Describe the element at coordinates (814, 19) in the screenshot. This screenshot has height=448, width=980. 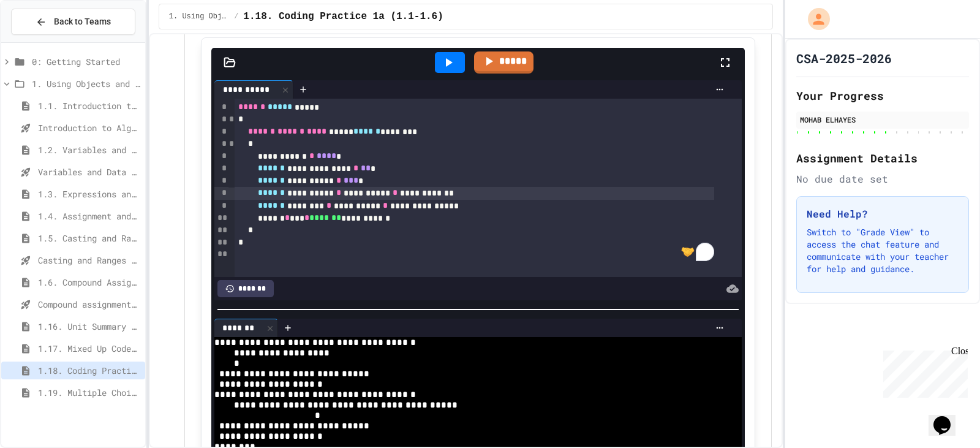
I see `div: My Account` at that location.